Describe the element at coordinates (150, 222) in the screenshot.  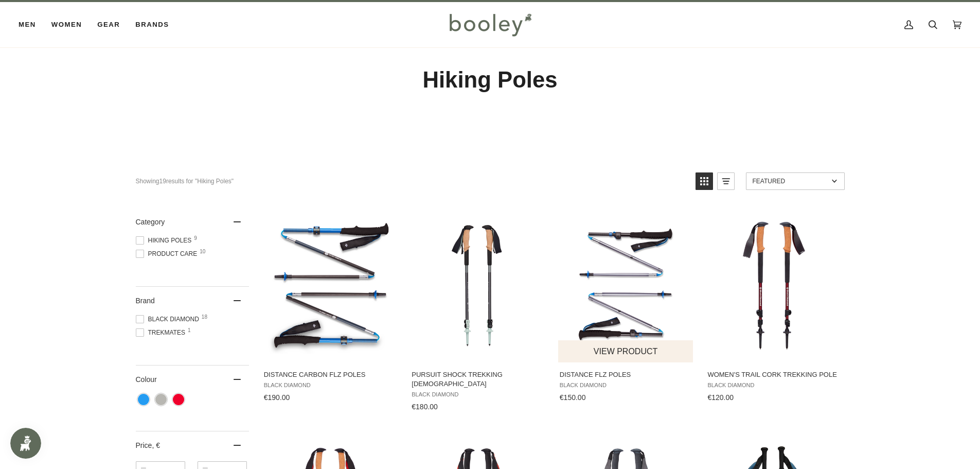
I see `span: Category` at that location.